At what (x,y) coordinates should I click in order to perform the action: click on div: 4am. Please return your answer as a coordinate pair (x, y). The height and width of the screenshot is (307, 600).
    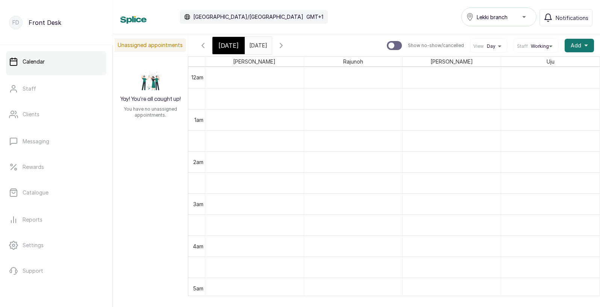
    Looking at the image, I should click on (198, 246).